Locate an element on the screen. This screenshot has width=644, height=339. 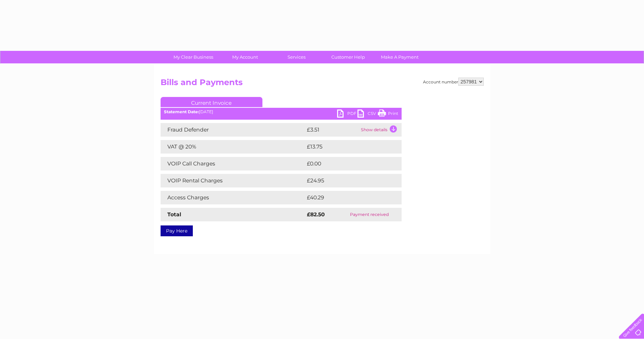
td: Fraud Defender is located at coordinates (233, 130).